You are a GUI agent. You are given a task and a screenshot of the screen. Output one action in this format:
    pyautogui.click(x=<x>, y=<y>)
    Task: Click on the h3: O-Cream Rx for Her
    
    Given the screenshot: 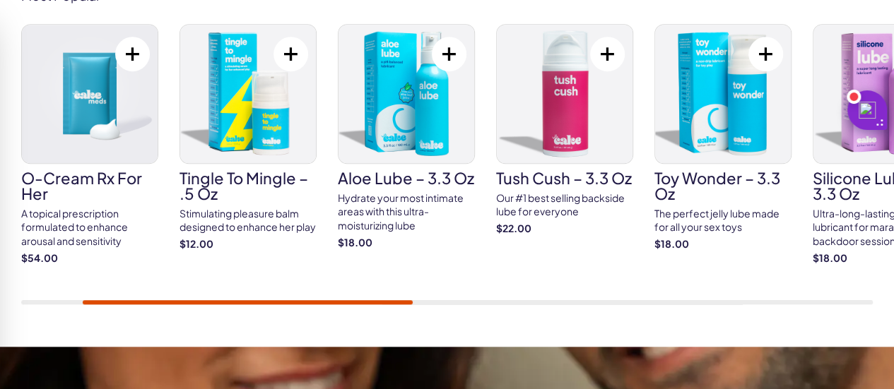 What is the action you would take?
    pyautogui.click(x=90, y=186)
    